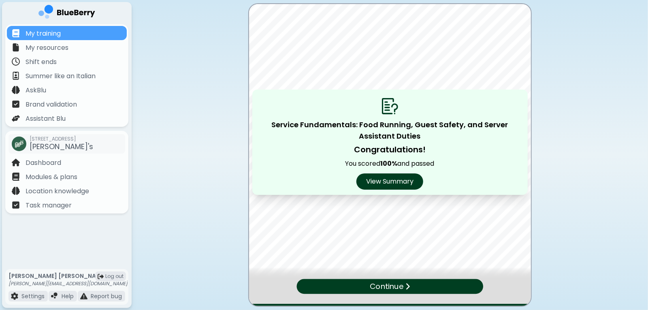 The image size is (648, 310). Describe the element at coordinates (49, 205) in the screenshot. I see `p: Task manager` at that location.